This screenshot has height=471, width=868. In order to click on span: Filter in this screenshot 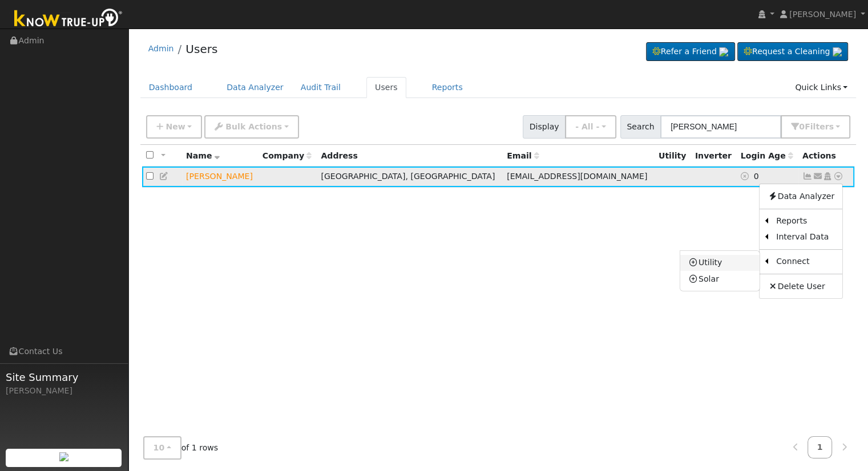, I will do `click(819, 126)`.